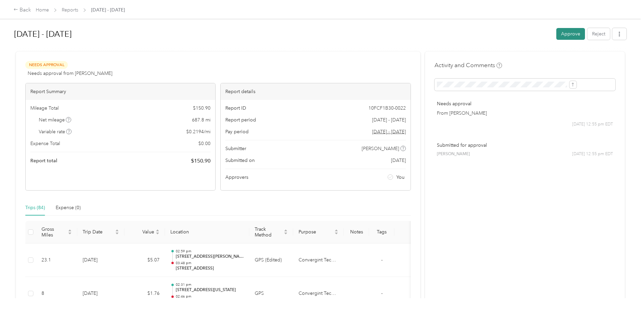 Image resolution: width=644 pixels, height=310 pixels. What do you see at coordinates (315, 92) in the screenshot?
I see `div: Report details` at bounding box center [315, 92].